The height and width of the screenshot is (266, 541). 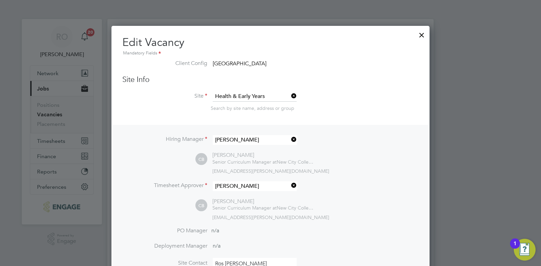 I want to click on label: PO Manager, so click(x=165, y=231).